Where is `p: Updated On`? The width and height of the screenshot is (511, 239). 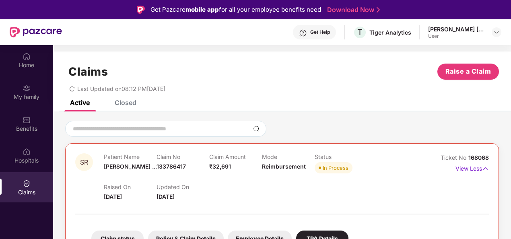
p: Updated On is located at coordinates (183, 187).